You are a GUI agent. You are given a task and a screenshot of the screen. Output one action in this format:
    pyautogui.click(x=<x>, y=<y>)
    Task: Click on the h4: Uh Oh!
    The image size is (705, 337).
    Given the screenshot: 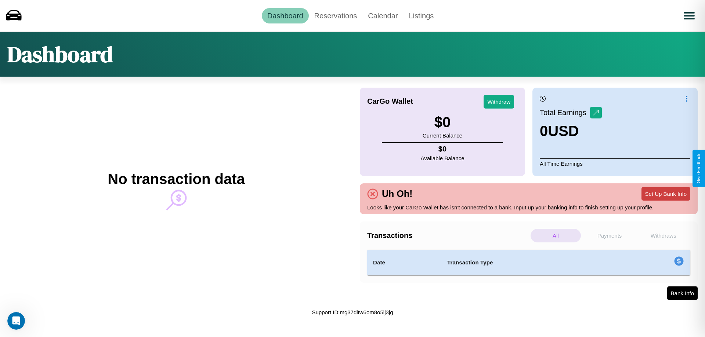 What is the action you would take?
    pyautogui.click(x=397, y=194)
    